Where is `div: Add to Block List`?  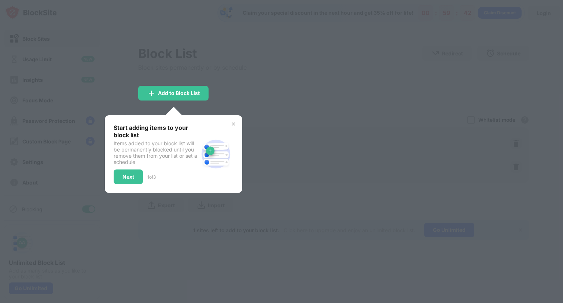 div: Add to Block List is located at coordinates (179, 93).